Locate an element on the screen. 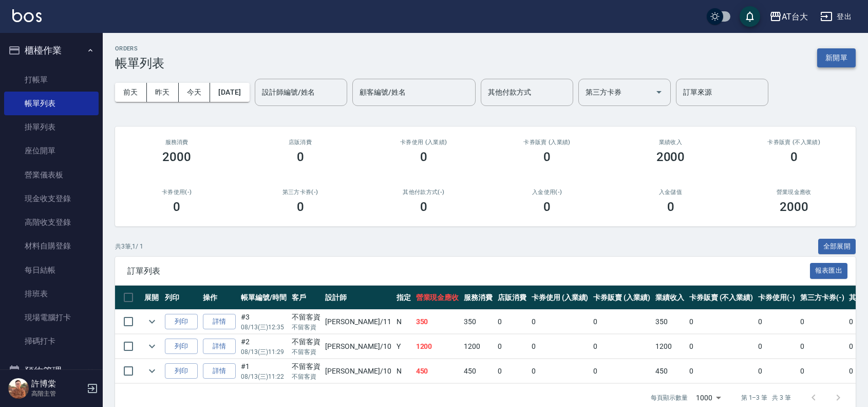 The width and height of the screenshot is (868, 407). button: 昨天 is located at coordinates (163, 92).